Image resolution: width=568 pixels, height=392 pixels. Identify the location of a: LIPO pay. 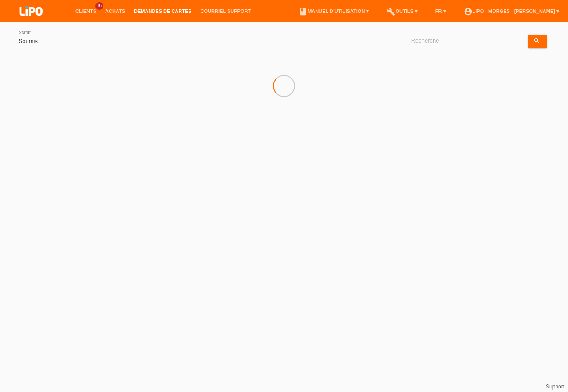
(31, 22).